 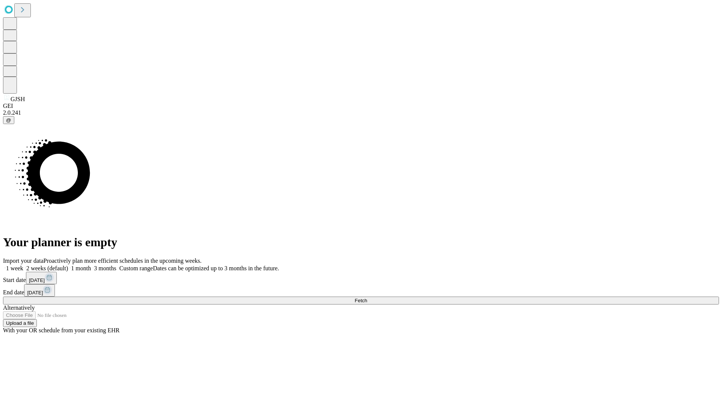 What do you see at coordinates (15, 268) in the screenshot?
I see `span: 1 week` at bounding box center [15, 268].